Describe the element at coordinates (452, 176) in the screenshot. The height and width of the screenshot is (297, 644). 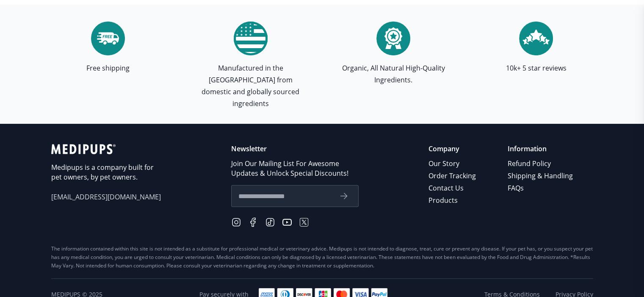
I see `a: Order Tracking` at that location.